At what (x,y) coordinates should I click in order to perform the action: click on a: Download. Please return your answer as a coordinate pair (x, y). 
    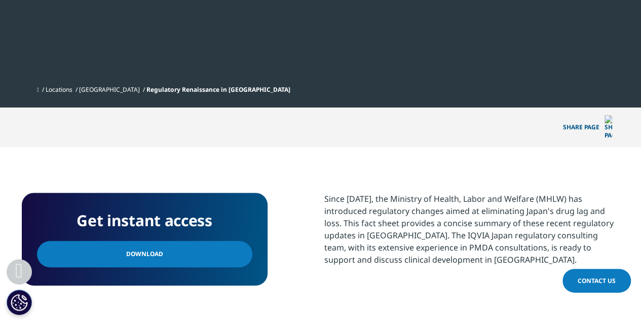
    Looking at the image, I should click on (144, 254).